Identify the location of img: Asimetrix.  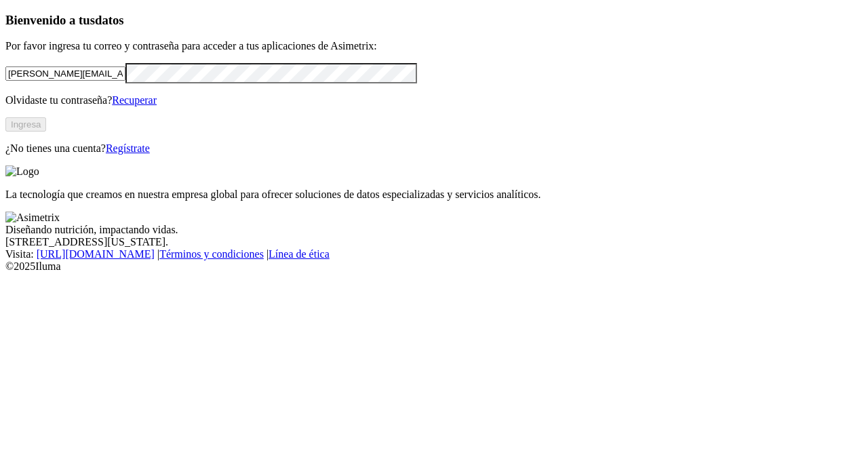
(33, 217).